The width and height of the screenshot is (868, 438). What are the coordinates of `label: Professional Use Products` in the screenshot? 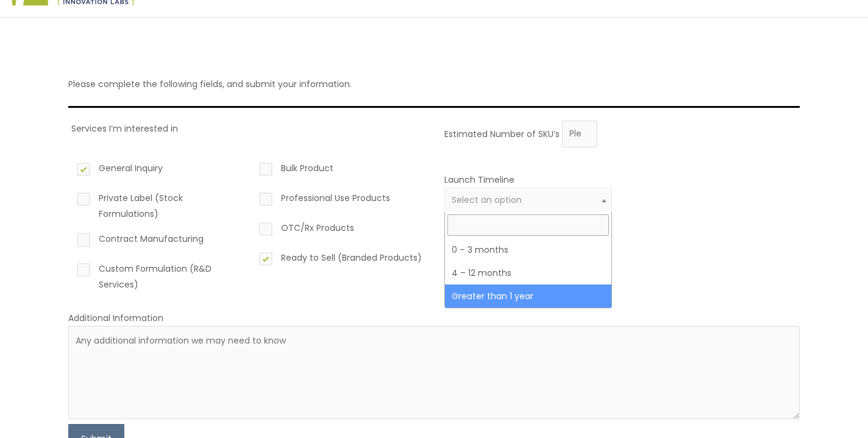 It's located at (340, 200).